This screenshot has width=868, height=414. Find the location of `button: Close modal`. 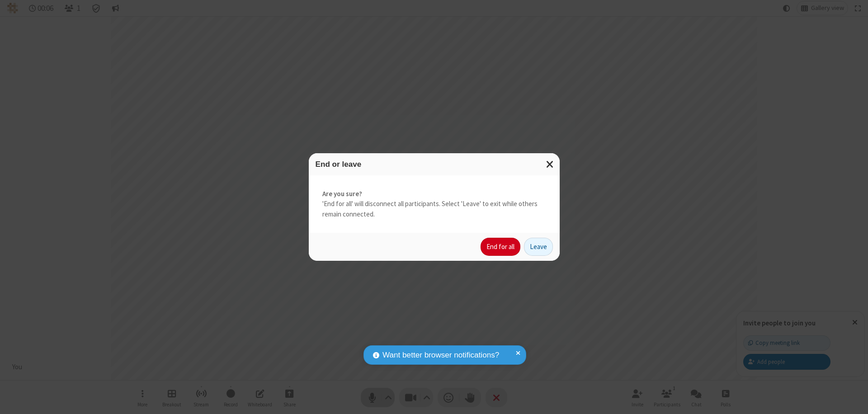

button: Close modal is located at coordinates (550, 164).